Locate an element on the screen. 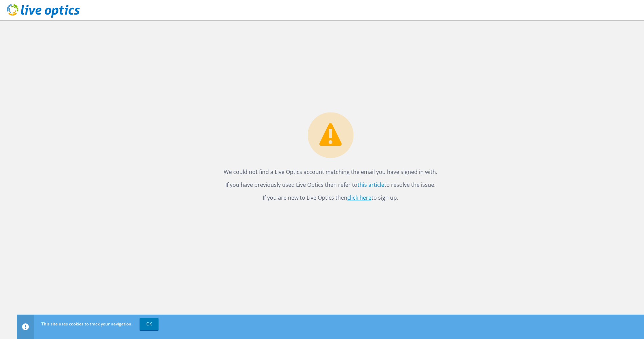 This screenshot has height=339, width=644. a: OK is located at coordinates (149, 324).